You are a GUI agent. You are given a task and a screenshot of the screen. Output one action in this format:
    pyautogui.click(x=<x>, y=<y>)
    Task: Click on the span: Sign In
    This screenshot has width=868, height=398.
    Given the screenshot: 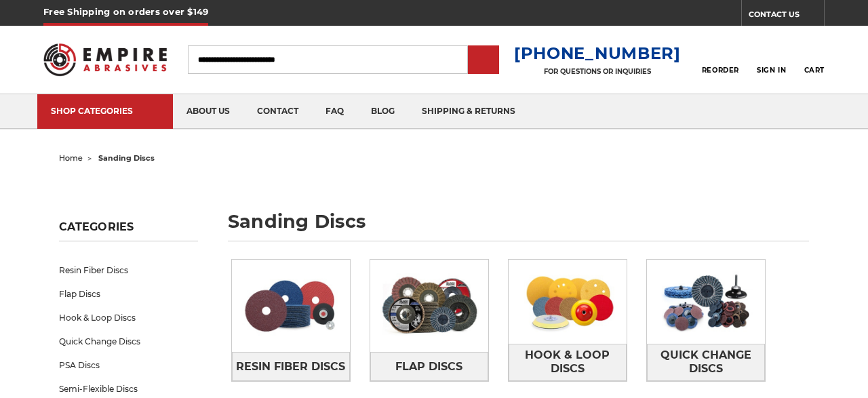 What is the action you would take?
    pyautogui.click(x=772, y=69)
    